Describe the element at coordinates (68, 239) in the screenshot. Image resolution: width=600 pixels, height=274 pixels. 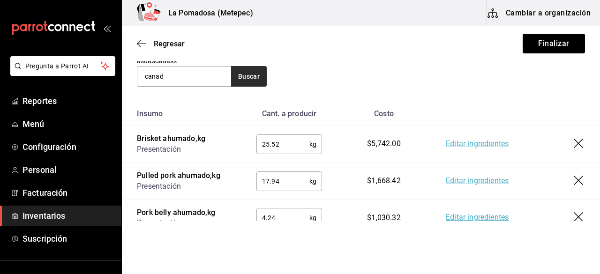
I see `span: Suscripción` at that location.